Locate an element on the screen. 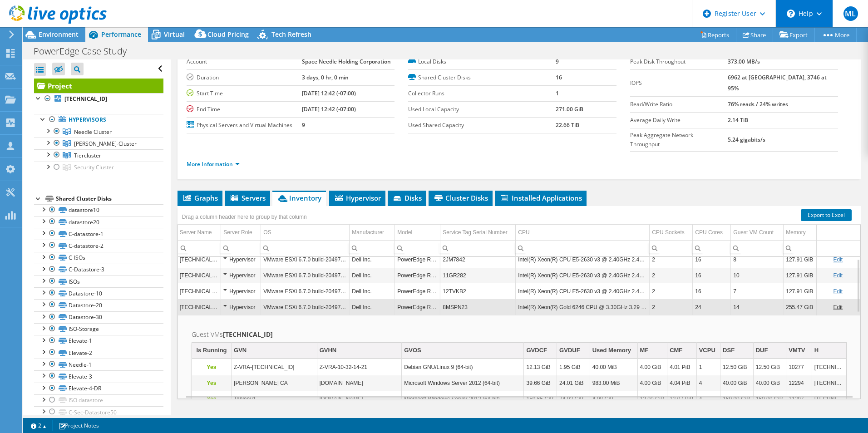 The width and height of the screenshot is (868, 433). span: Virtual is located at coordinates (174, 34).